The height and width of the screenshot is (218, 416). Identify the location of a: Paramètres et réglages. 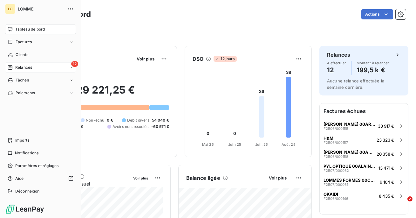
(40, 166).